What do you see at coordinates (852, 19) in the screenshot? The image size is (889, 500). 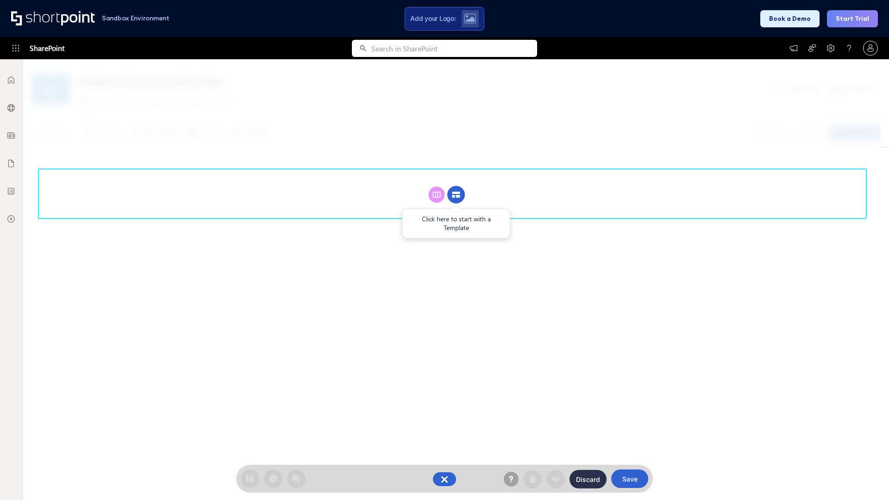 I see `button: Start Trial` at bounding box center [852, 19].